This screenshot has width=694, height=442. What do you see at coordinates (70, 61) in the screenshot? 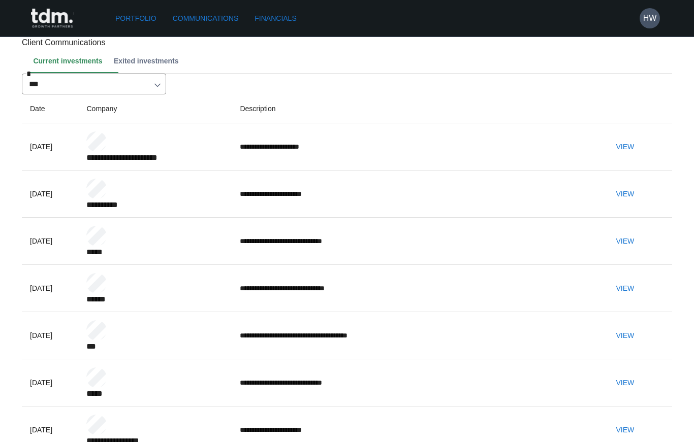
I see `button: Current investments` at bounding box center [70, 61].